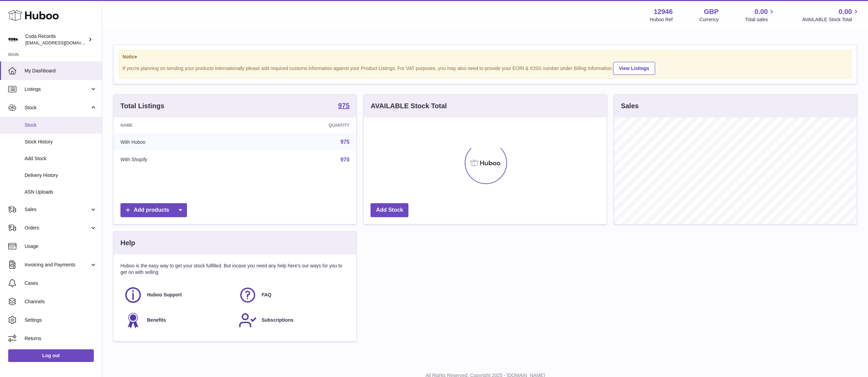  Describe the element at coordinates (831, 20) in the screenshot. I see `span: AVAILABLE Stock Total` at that location.